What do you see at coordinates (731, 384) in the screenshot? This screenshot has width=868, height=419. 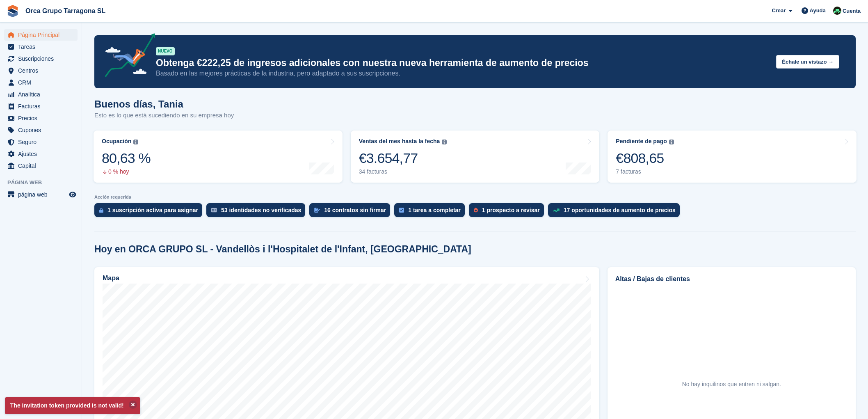 I see `div: No hay inquilinos que entren ni salgan.` at bounding box center [731, 384].